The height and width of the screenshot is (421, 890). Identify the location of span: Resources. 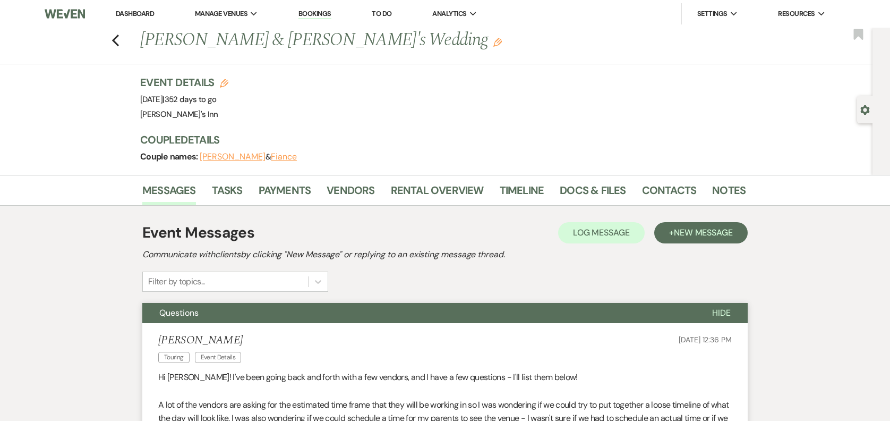
(796, 14).